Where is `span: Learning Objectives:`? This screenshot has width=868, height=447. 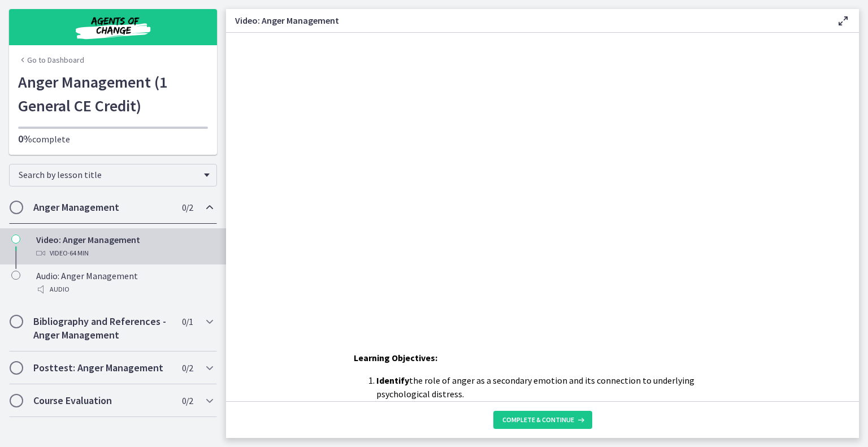
span: Learning Objectives: is located at coordinates (395, 357).